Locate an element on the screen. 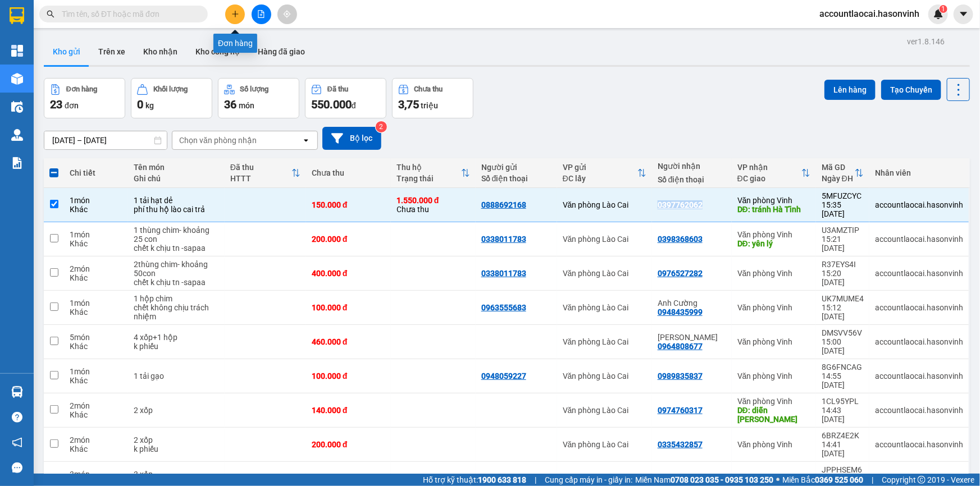 This screenshot has width=980, height=486. span: notification is located at coordinates (17, 442).